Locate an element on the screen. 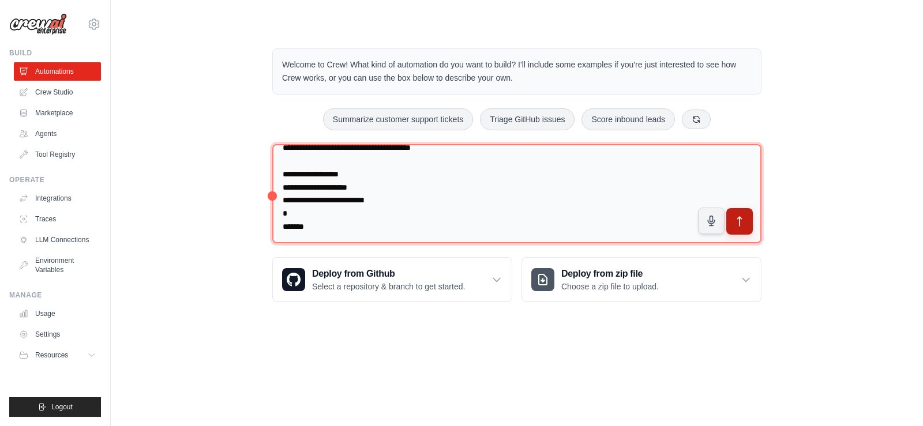 Image resolution: width=923 pixels, height=426 pixels. h3: Deploy from zip file is located at coordinates (609, 274).